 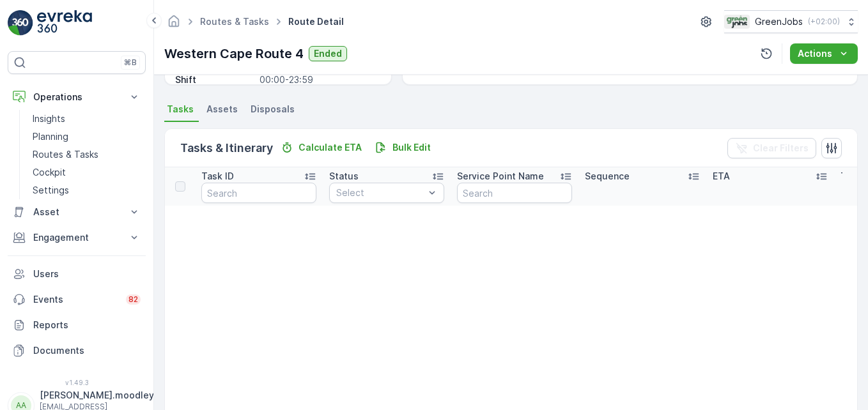 I want to click on a: Events82, so click(x=77, y=300).